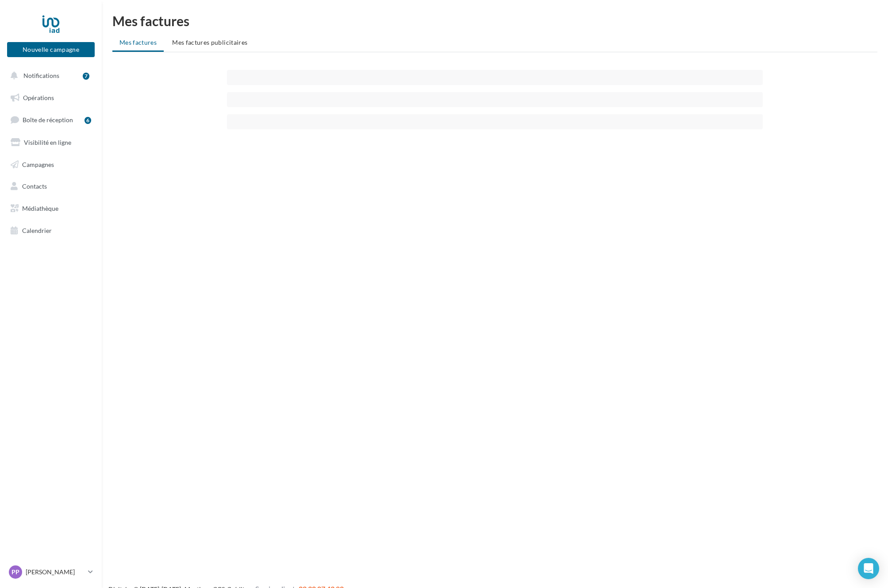 The image size is (888, 588). I want to click on a: Opérations, so click(51, 98).